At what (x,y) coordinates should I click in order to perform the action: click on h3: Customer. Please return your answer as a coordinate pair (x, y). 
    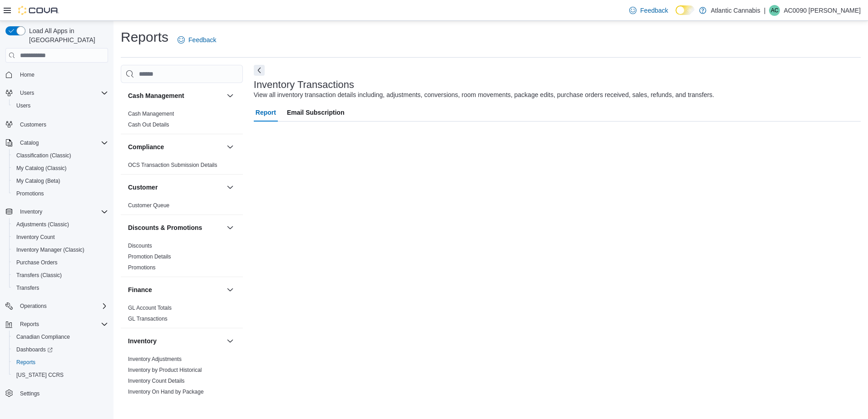
    Looking at the image, I should click on (143, 187).